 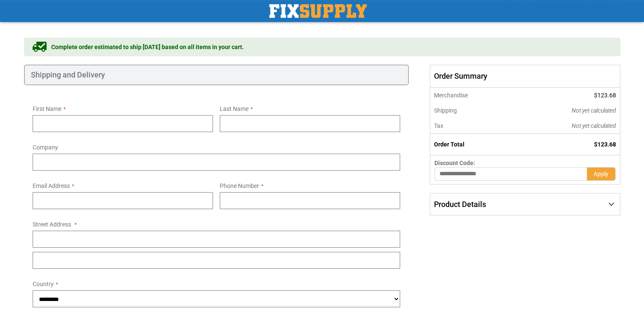 I want to click on span: Company, so click(x=45, y=148).